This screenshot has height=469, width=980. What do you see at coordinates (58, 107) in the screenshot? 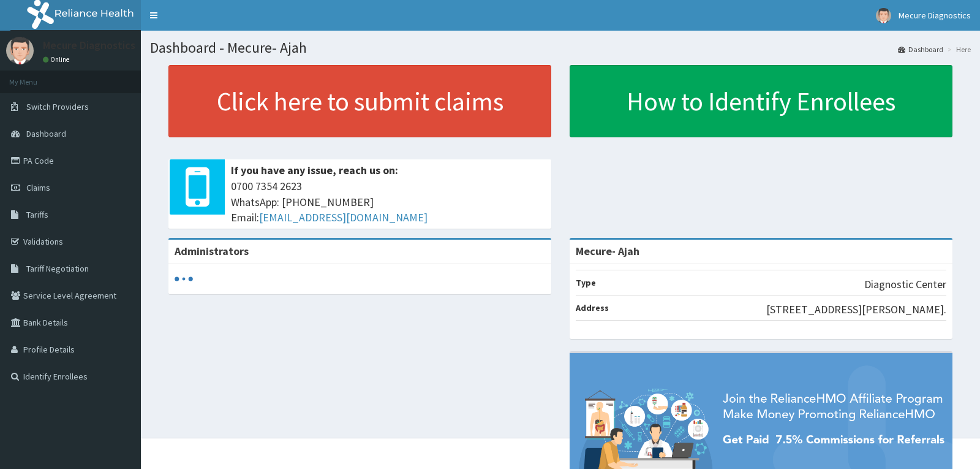
I see `span: Switch Providers` at bounding box center [58, 107].